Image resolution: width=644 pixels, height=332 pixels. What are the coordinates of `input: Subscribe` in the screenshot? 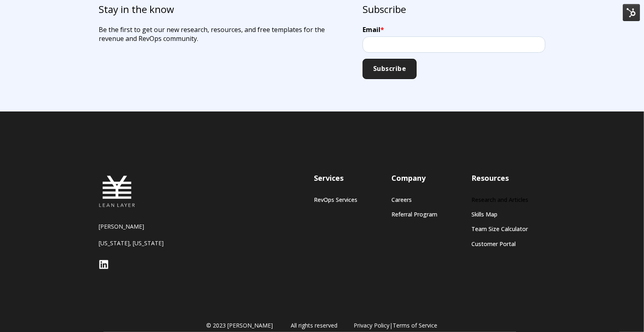 It's located at (389, 69).